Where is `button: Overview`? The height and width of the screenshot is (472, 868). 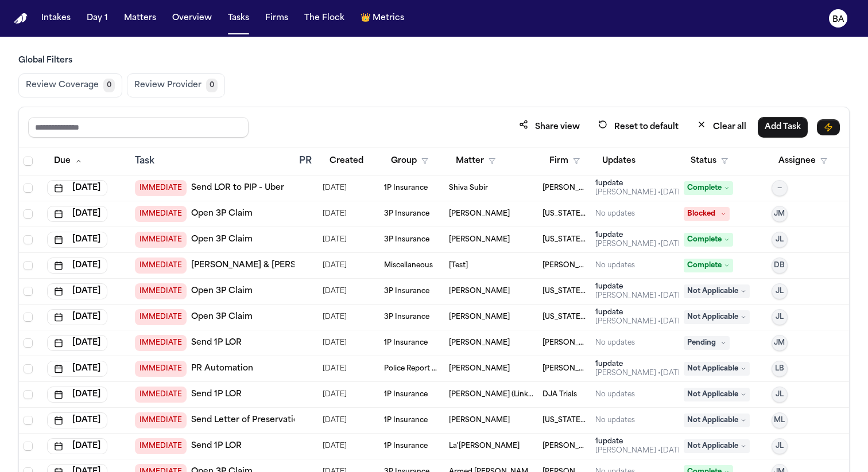 button: Overview is located at coordinates (192, 18).